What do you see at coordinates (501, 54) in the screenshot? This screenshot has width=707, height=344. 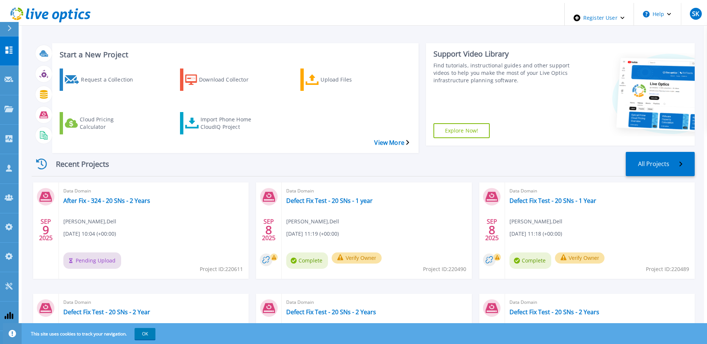 I see `div: Support Video Library` at bounding box center [501, 54].